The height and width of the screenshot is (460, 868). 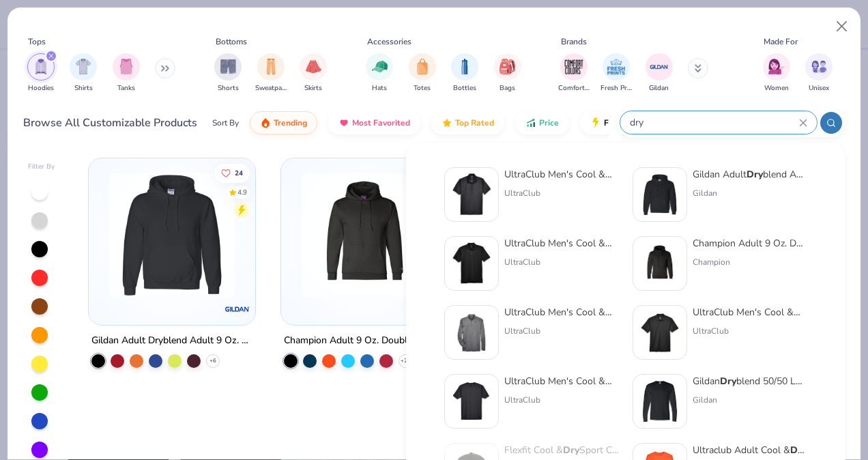 What do you see at coordinates (751, 450) in the screenshot?
I see `div: Ultraclub Adult Cool & Sport Long-Sleeve Performance Interlock T-Shirt` at bounding box center [751, 450].